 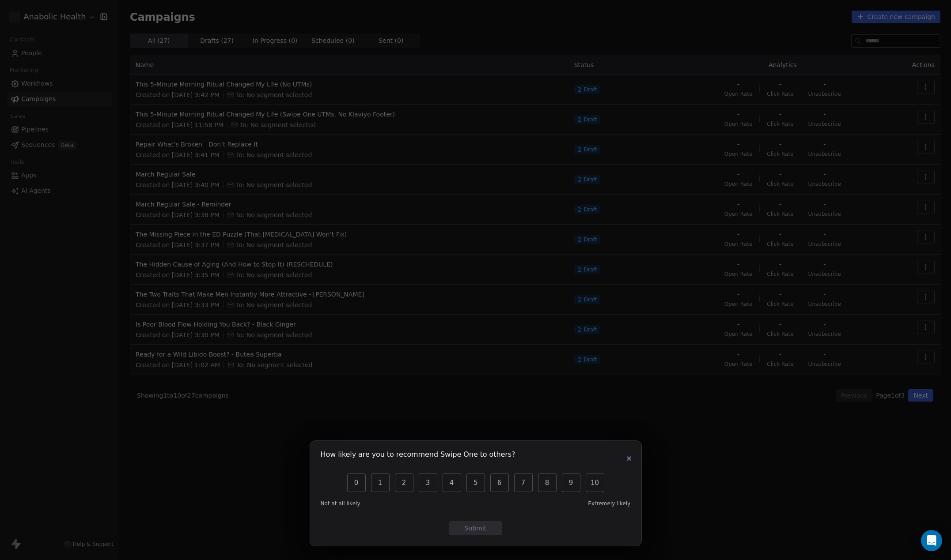 I want to click on span: Extremely likely, so click(x=609, y=503).